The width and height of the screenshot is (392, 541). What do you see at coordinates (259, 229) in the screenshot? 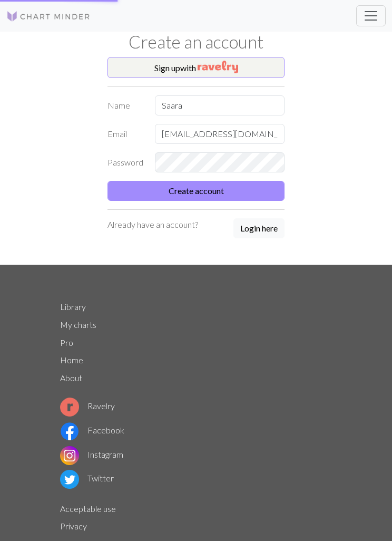
I see `a: Login here` at bounding box center [259, 229].